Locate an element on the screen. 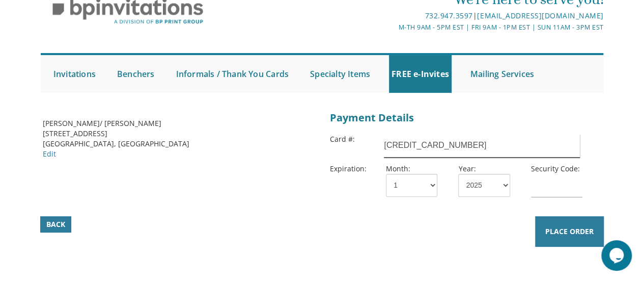 The height and width of the screenshot is (281, 644). div: M-Th 9am - 5pm EST | Fri 9am - 1pm EST | Sun 11am - 3pm EST is located at coordinates (416, 27).